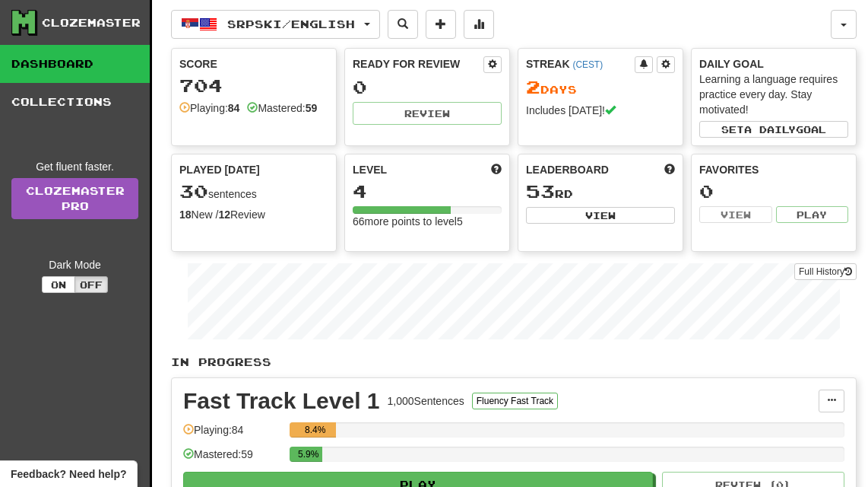 This screenshot has width=868, height=487. I want to click on span: This week in points, UTC, so click(669, 170).